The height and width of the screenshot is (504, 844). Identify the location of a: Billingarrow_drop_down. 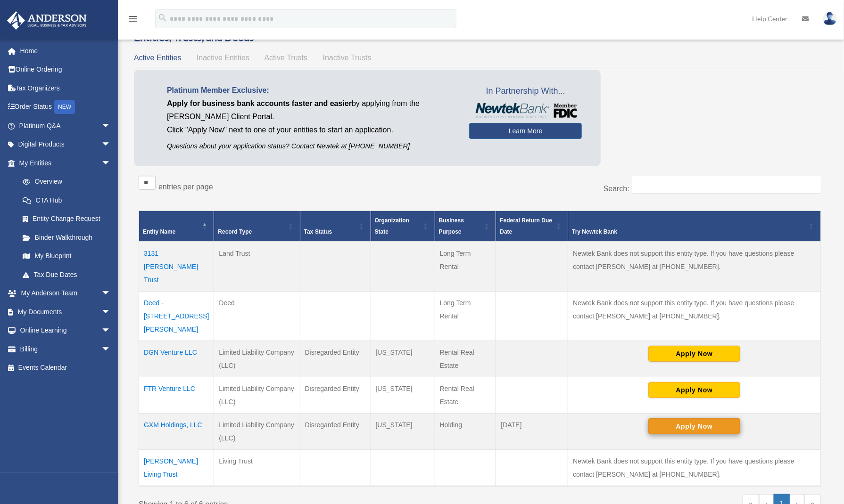
(65, 349).